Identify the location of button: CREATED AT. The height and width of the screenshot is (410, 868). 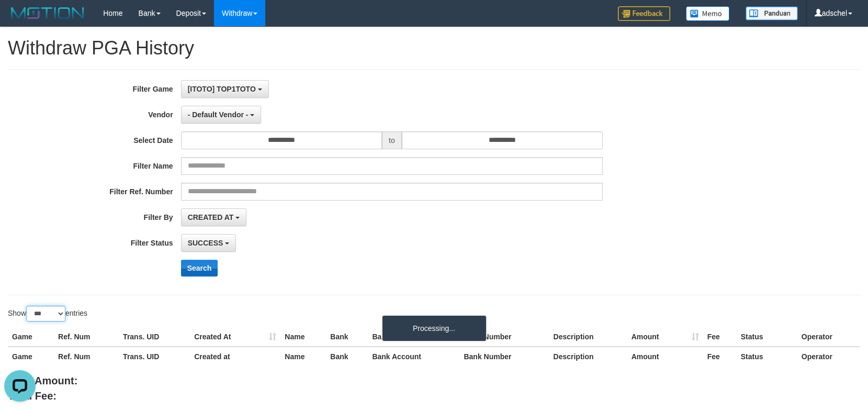
(214, 217).